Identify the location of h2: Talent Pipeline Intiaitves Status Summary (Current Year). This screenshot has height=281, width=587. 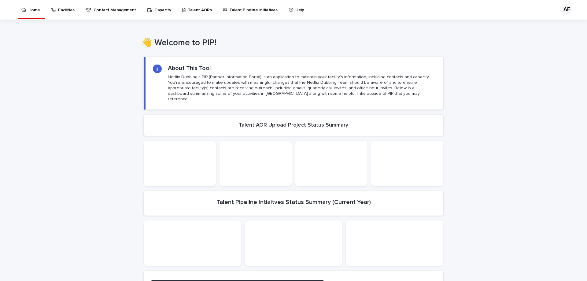
(294, 202).